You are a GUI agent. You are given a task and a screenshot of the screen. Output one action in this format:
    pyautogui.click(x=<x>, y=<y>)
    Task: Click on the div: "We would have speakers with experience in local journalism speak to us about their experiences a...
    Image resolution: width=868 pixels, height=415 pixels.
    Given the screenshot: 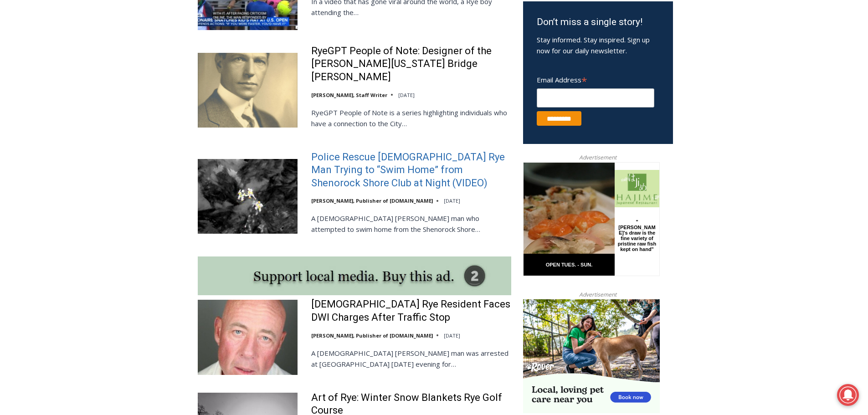 What is the action you would take?
    pyautogui.click(x=330, y=45)
    